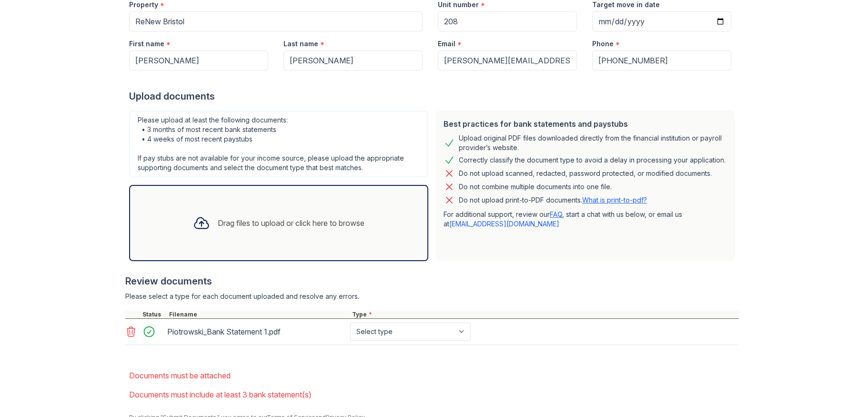 This screenshot has width=868, height=417. What do you see at coordinates (432, 296) in the screenshot?
I see `div: Please select a type for each document uploaded and resolve any errors.` at bounding box center [432, 296].